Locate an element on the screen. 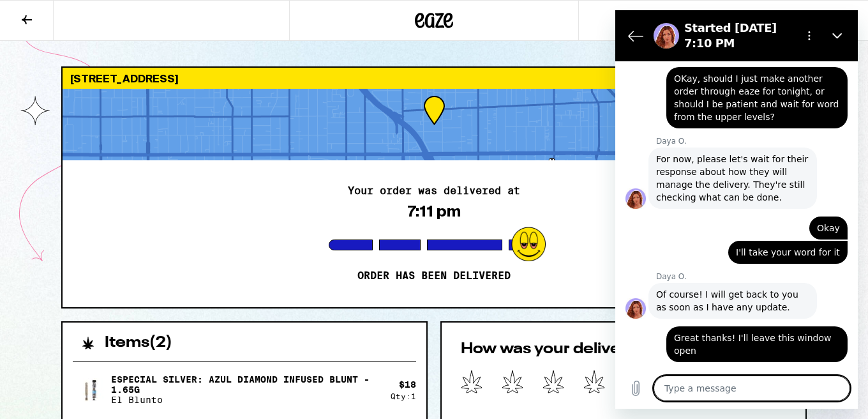 Image resolution: width=868 pixels, height=419 pixels. span: For now, please let's wait for their response about how they will manage the delivery. They're st... is located at coordinates (117, 168).